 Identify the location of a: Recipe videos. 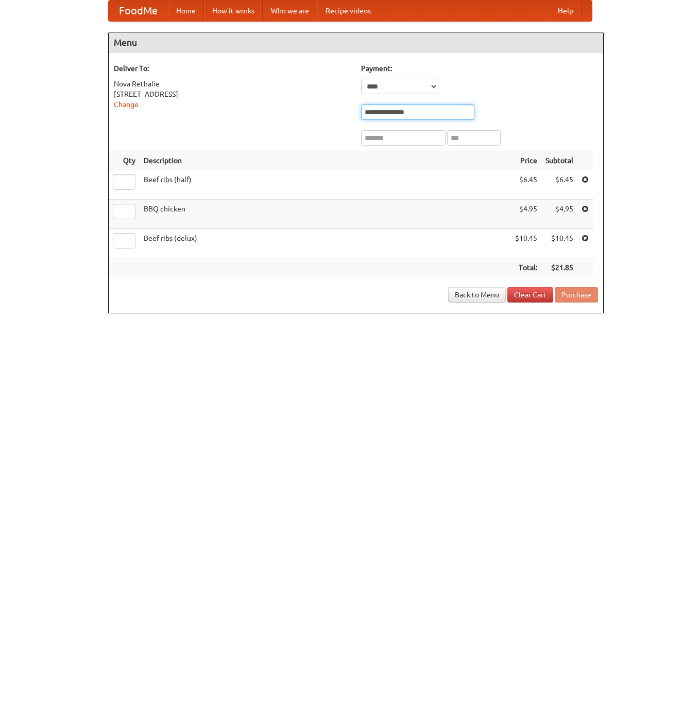
(348, 11).